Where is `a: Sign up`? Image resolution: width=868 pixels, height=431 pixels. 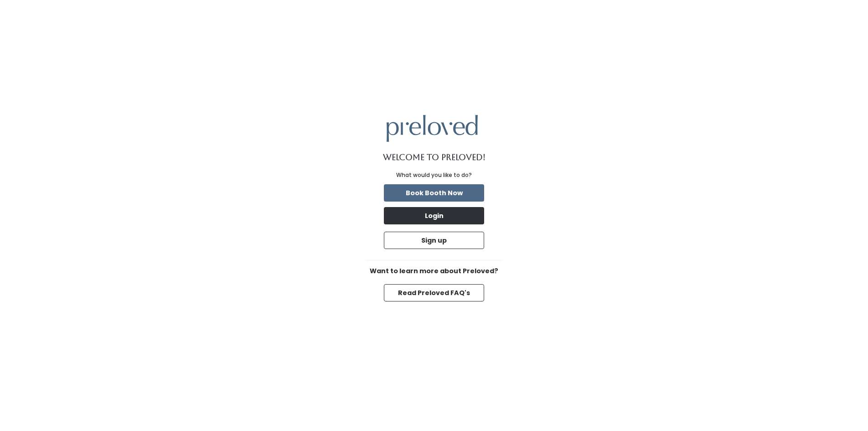
a: Sign up is located at coordinates (434, 240).